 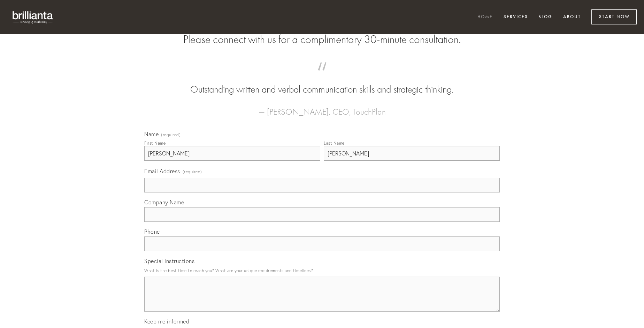 What do you see at coordinates (322, 83) in the screenshot?
I see `blockquote: Outstanding written and verbal communication skills and strategic thinking.` at bounding box center [322, 83].